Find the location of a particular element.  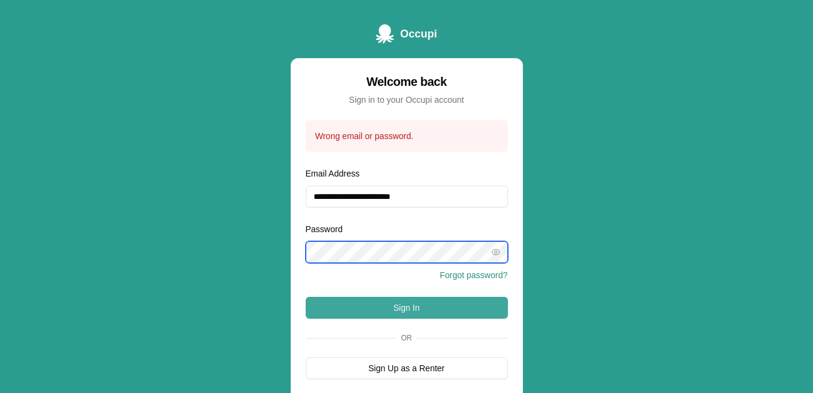

div: Sign in to your Occupi account is located at coordinates (407, 100).